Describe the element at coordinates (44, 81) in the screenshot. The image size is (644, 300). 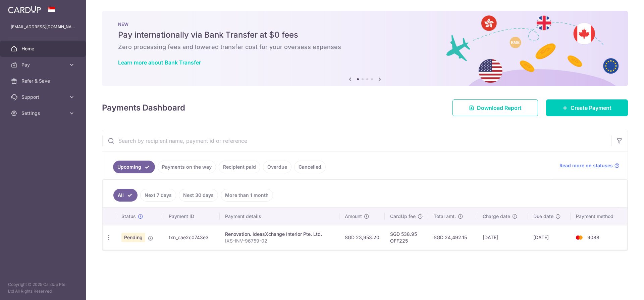
I see `span: Refer & Save` at that location.